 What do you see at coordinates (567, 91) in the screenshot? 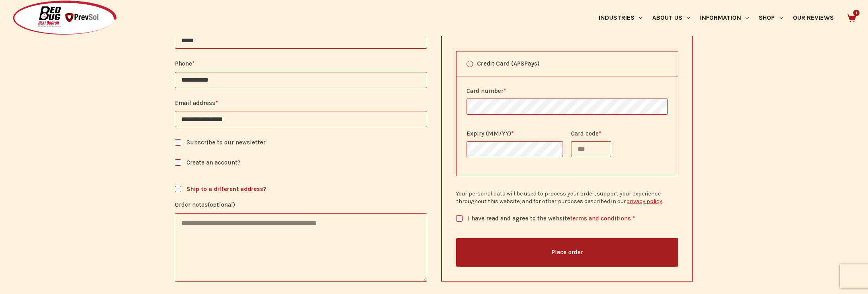
I see `label: Card number` at bounding box center [567, 91].